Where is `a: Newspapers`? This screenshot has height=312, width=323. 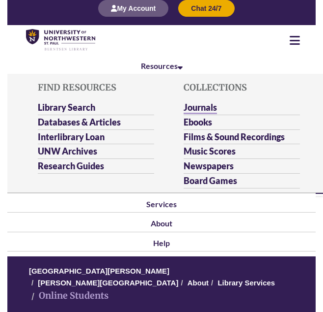 a: Newspapers is located at coordinates (209, 166).